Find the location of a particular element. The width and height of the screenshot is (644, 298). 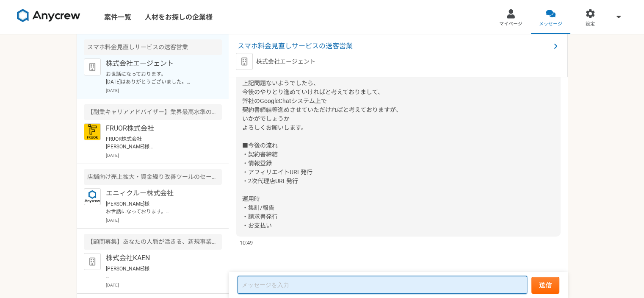

button: 送信 is located at coordinates (546, 285).